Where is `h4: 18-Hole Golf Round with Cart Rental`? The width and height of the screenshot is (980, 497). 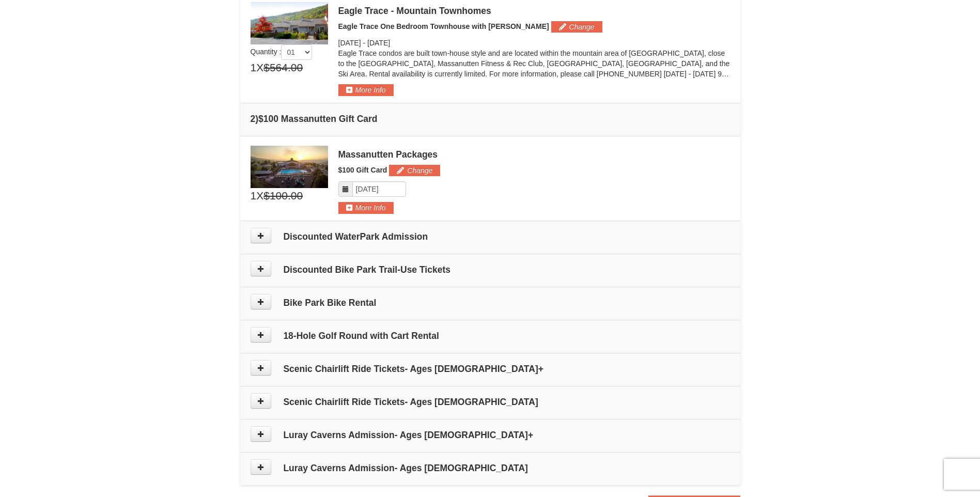
h4: 18-Hole Golf Round with Cart Rental is located at coordinates (490, 336).